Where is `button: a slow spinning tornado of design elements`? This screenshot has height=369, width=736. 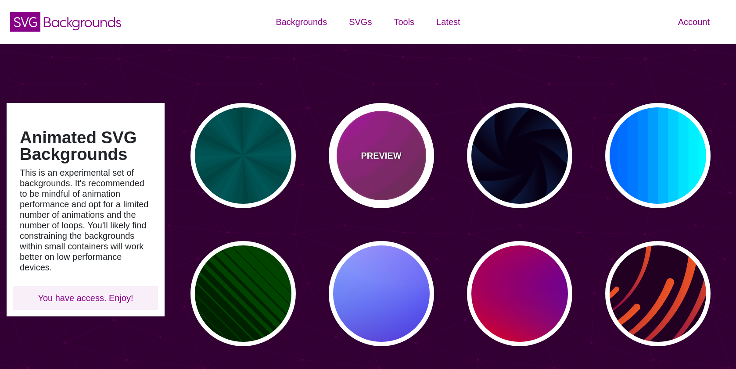
button: a slow spinning tornado of design elements is located at coordinates (657, 294).